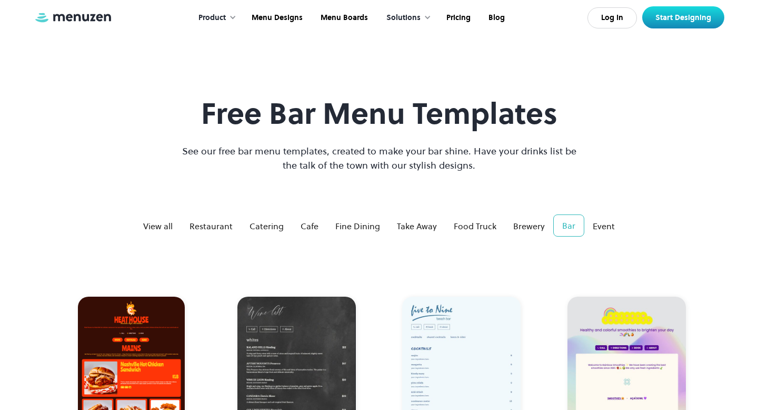  I want to click on div: Restaurant, so click(211, 226).